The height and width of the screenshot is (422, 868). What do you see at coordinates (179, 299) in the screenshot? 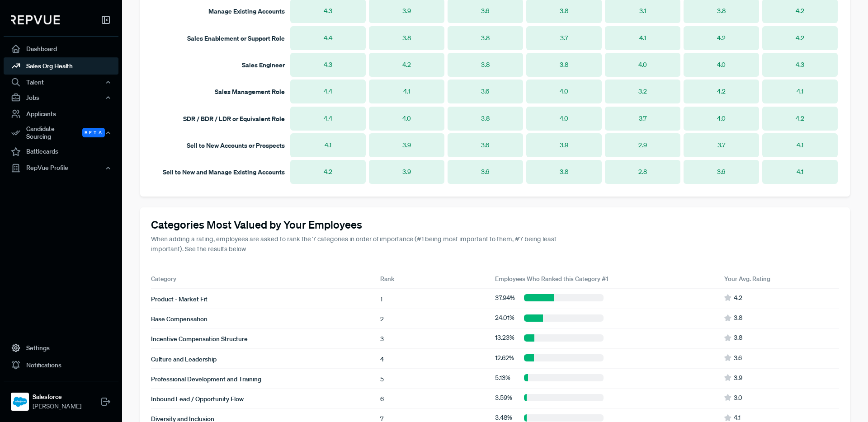
I see `span: Product - Market Fit` at bounding box center [179, 299].